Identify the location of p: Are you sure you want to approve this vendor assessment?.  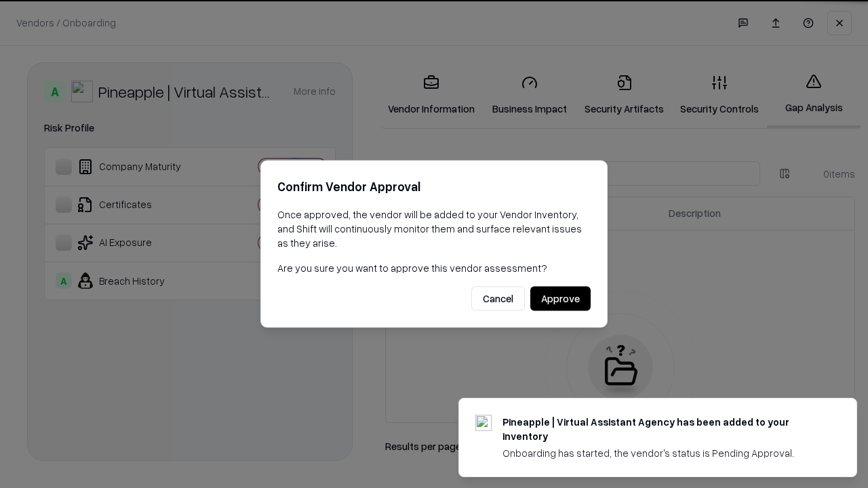
(434, 268).